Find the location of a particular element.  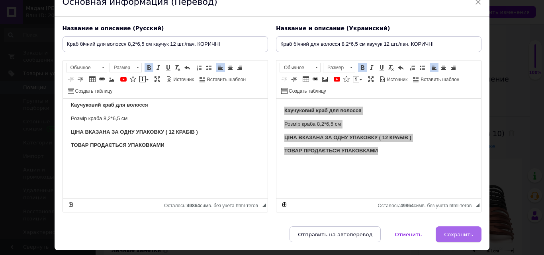

button: Отменить is located at coordinates (408, 235).